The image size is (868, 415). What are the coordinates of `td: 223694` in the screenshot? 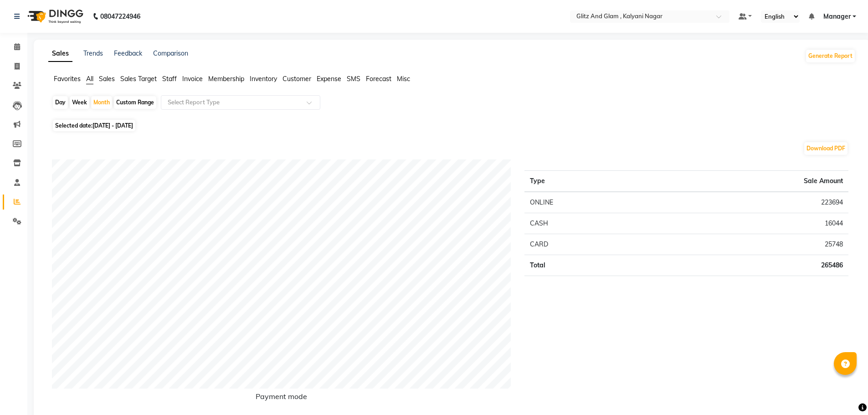 It's located at (752, 203).